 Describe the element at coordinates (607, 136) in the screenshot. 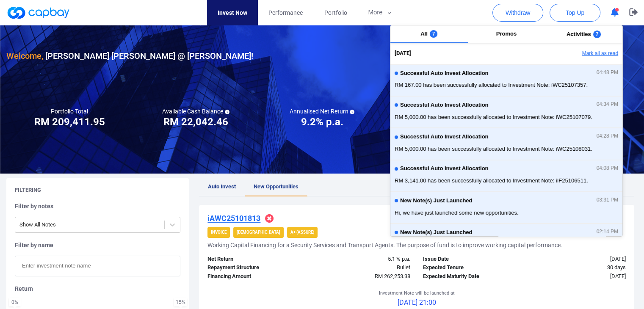

I see `span: 04:28 PM` at that location.